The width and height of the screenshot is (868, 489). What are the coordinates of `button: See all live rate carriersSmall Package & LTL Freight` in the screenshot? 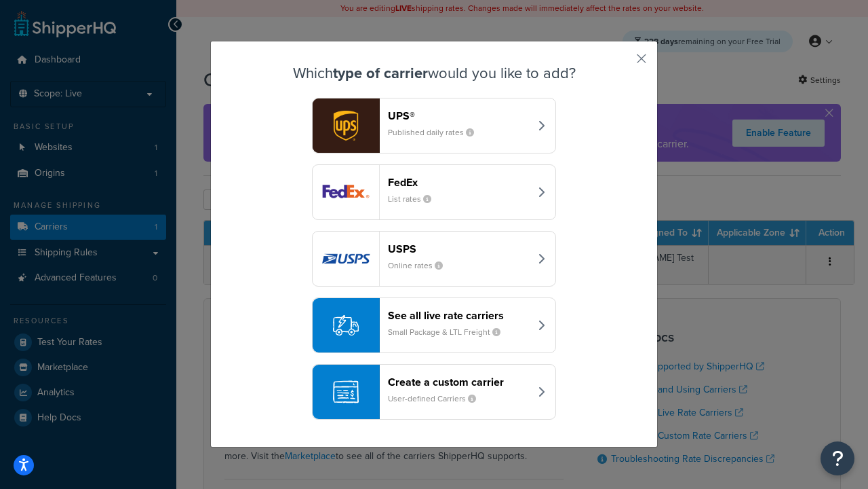 It's located at (434, 325).